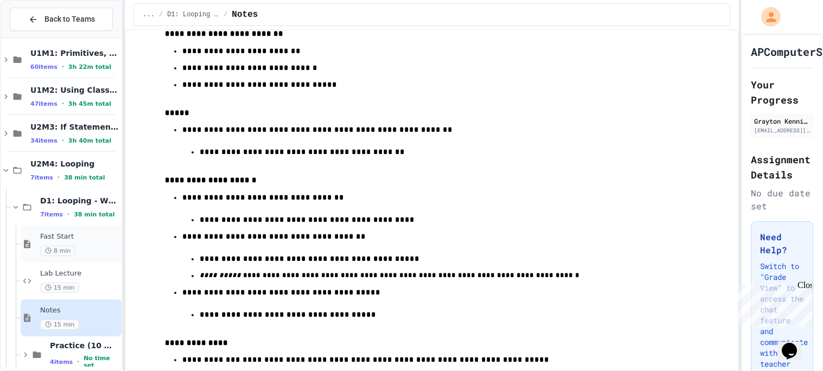 The image size is (823, 371). I want to click on span: Back to Teams, so click(69, 19).